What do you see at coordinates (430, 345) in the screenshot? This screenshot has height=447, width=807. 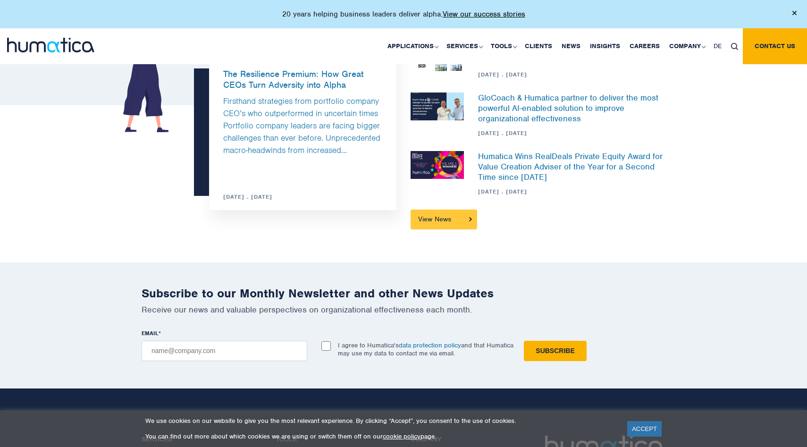 I see `a: data protection policy` at bounding box center [430, 345].